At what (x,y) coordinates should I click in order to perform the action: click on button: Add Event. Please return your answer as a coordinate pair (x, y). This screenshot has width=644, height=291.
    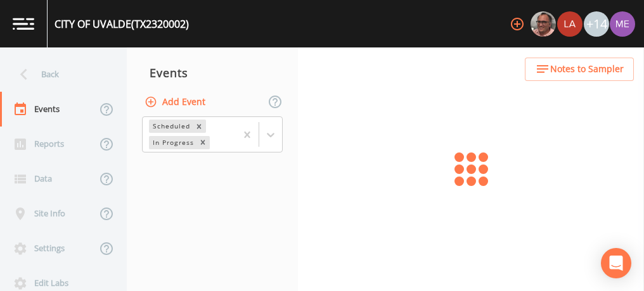
    Looking at the image, I should click on (176, 102).